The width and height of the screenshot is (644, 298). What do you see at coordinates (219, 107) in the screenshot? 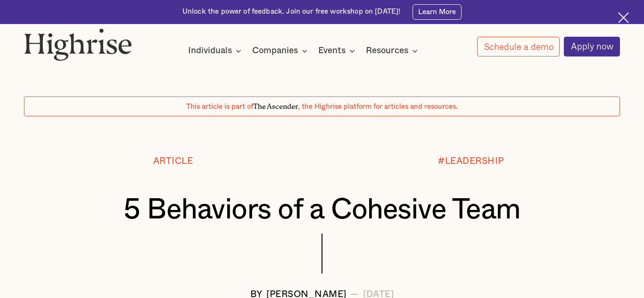
I see `span: This article is part of` at bounding box center [219, 107].